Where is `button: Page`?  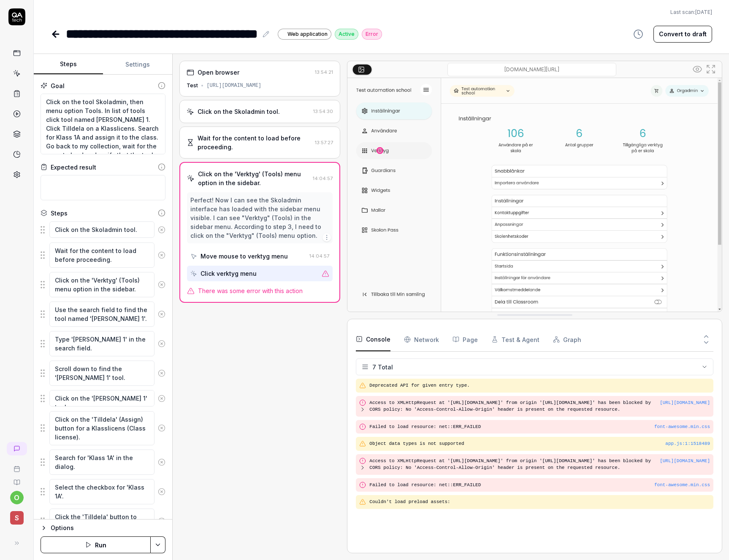
button: Page is located at coordinates (466, 340).